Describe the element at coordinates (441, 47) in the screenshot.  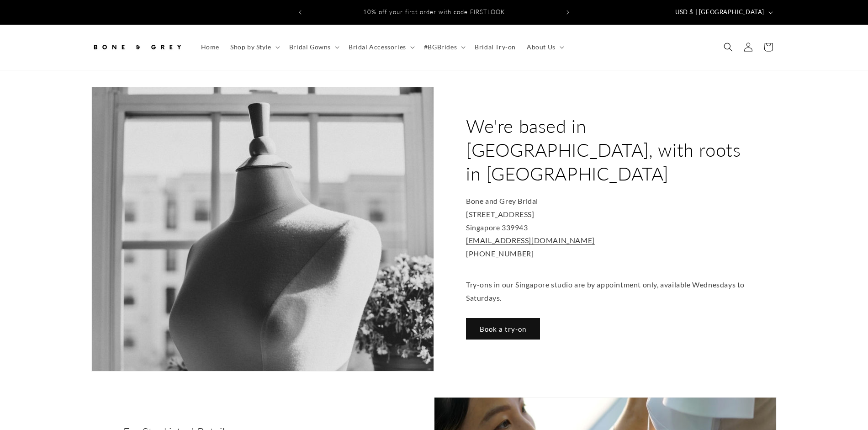
I see `span: #BGBrides` at that location.